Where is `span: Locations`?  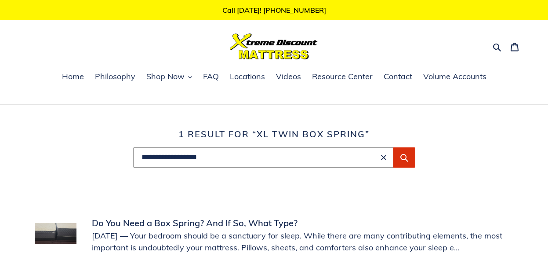
span: Locations is located at coordinates (247, 76).